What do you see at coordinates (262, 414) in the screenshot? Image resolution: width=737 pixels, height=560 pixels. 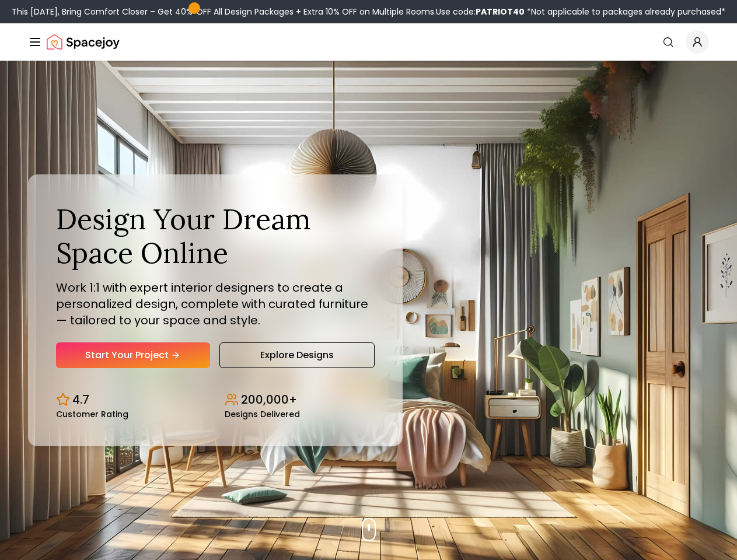 I see `small: Designs Delivered` at bounding box center [262, 414].